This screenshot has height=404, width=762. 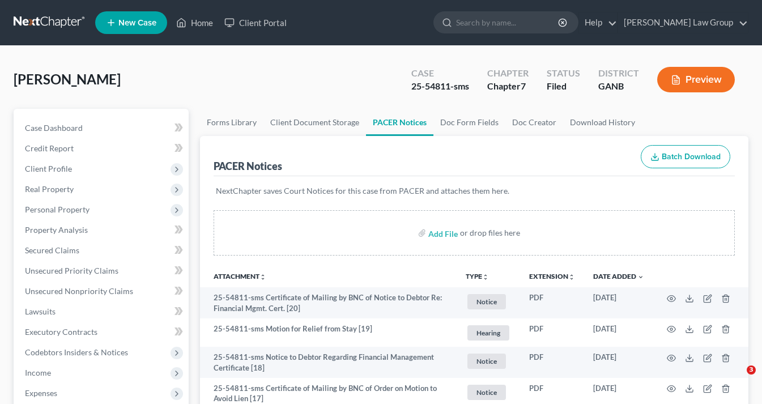 What do you see at coordinates (49, 148) in the screenshot?
I see `span: Credit Report` at bounding box center [49, 148].